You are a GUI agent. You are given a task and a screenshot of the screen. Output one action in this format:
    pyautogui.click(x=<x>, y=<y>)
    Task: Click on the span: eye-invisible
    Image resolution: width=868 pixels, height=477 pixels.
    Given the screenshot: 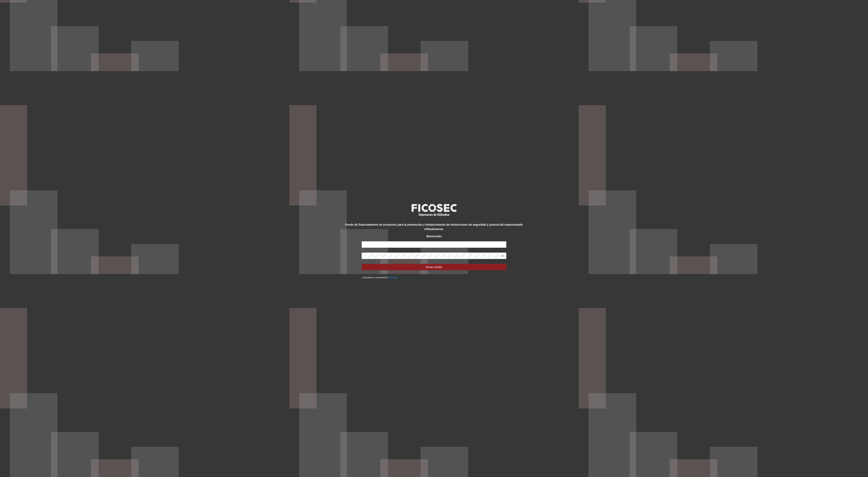 What is the action you would take?
    pyautogui.click(x=503, y=256)
    